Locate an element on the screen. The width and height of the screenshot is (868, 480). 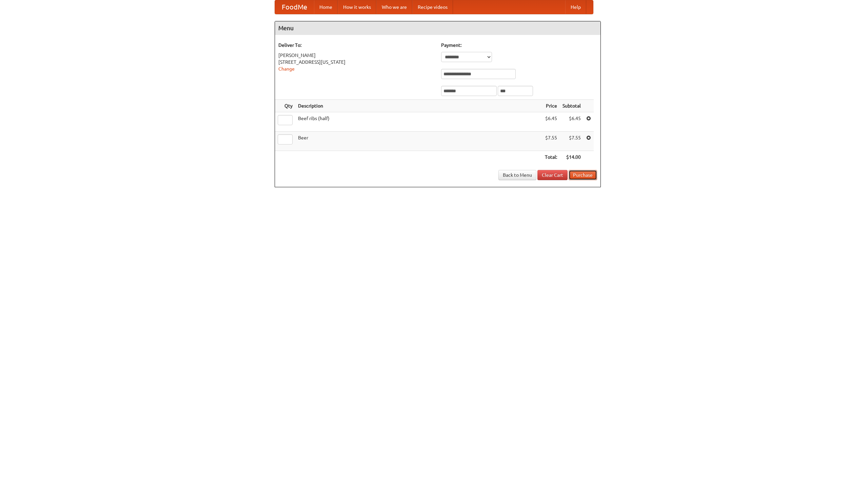
td: Beef ribs (half) is located at coordinates (418, 122).